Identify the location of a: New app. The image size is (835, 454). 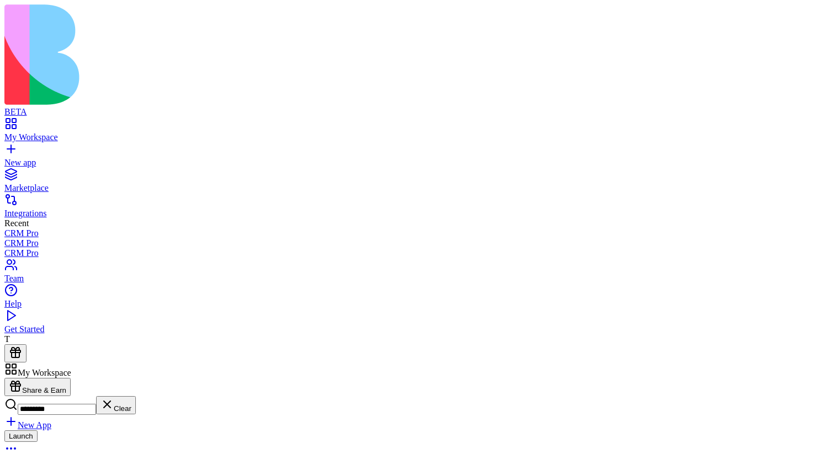
(417, 158).